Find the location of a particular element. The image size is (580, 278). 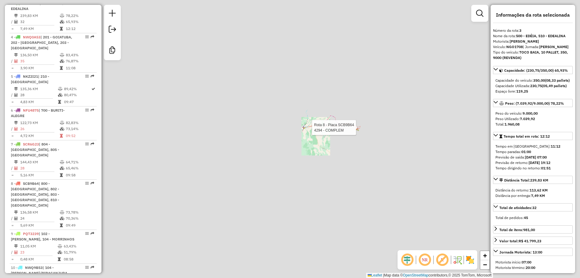

td: 78,22% is located at coordinates (80, 16).